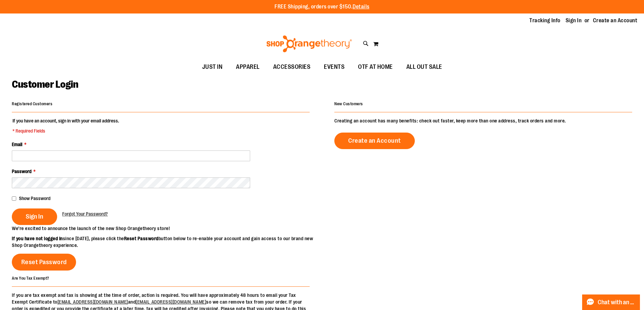 Image resolution: width=644 pixels, height=310 pixels. I want to click on span: Create an Account, so click(374, 140).